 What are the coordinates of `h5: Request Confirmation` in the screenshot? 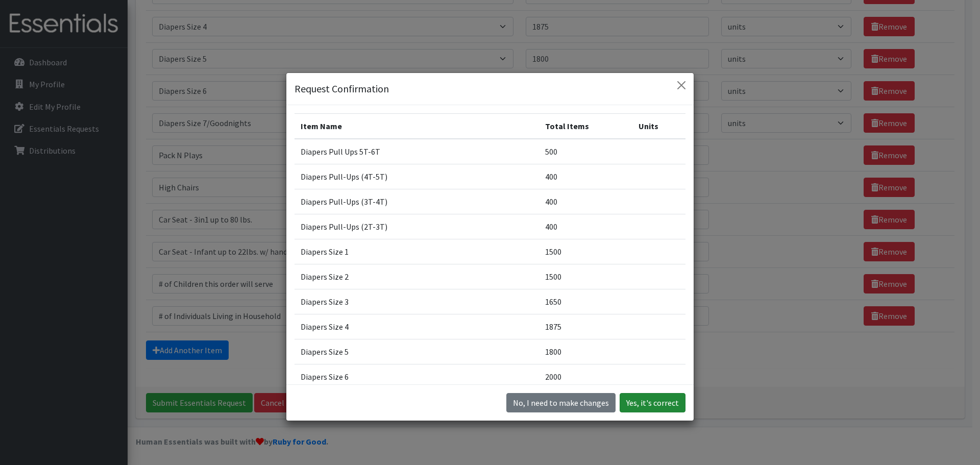 It's located at (342, 88).